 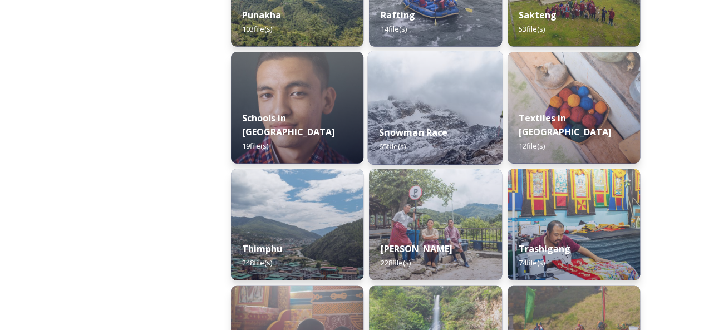 I want to click on span: 228 file(s), so click(x=395, y=263).